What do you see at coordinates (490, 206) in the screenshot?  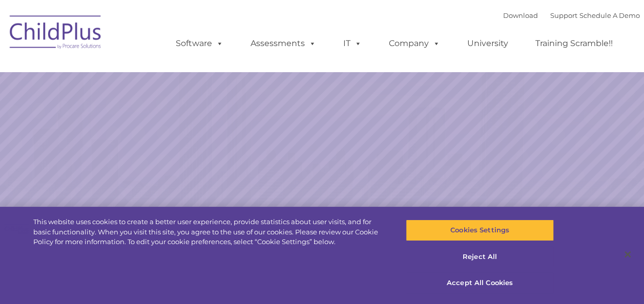 I see `a: Learn More` at bounding box center [490, 206].